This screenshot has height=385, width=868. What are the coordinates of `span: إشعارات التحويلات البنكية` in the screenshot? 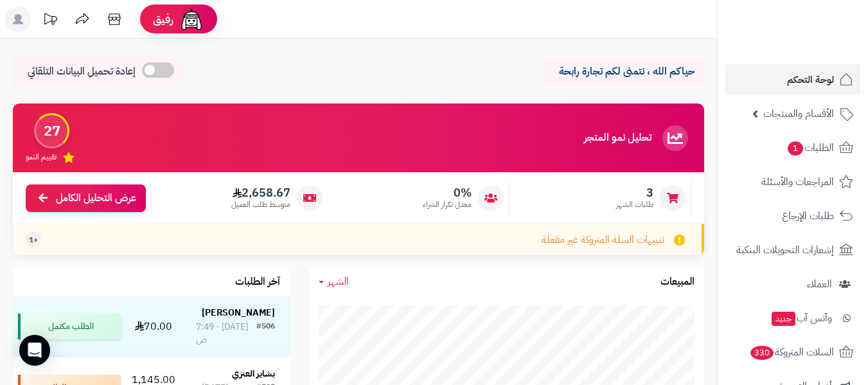 It's located at (785, 250).